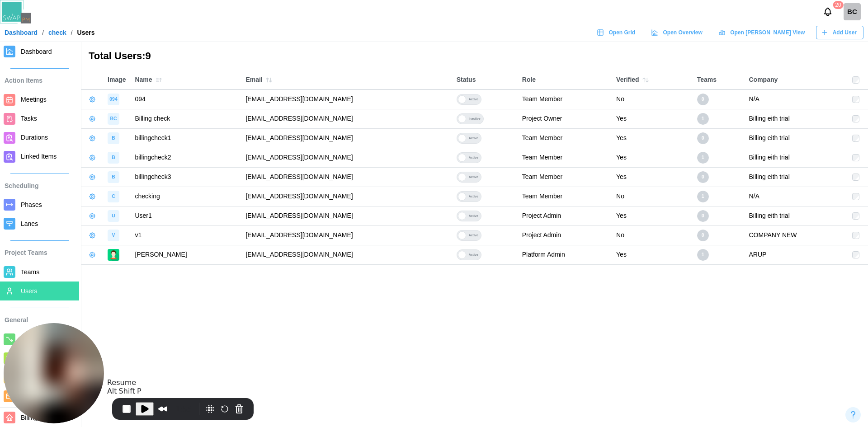 The height and width of the screenshot is (427, 868). I want to click on div: 20, so click(838, 5).